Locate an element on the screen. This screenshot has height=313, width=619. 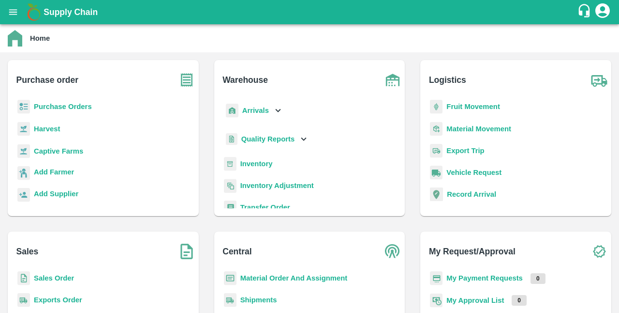
img: qualityReport is located at coordinates (232, 139).